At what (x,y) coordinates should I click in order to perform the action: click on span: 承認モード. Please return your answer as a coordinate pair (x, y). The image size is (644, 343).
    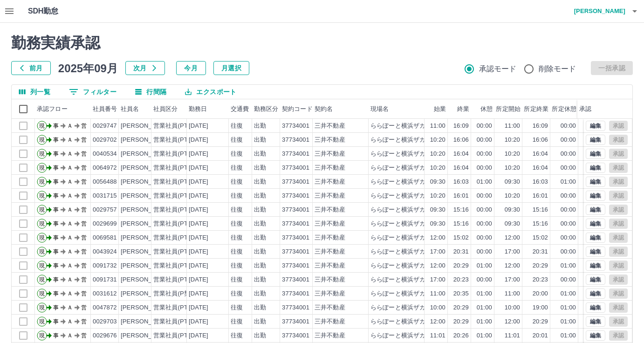
    Looking at the image, I should click on (498, 69).